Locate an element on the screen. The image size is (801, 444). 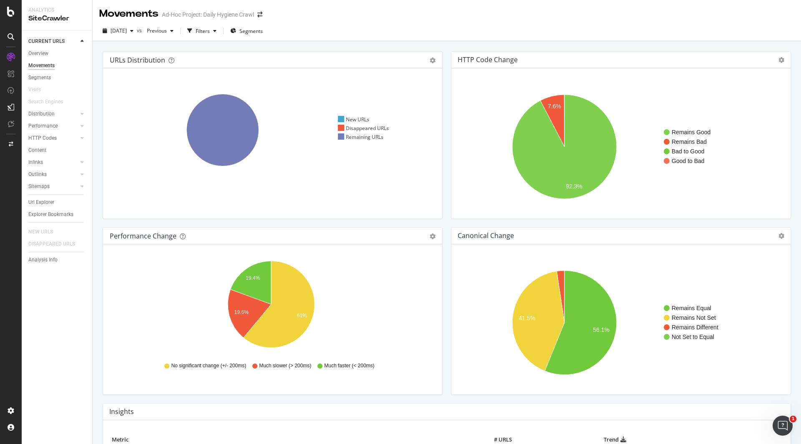
div: NEW URLS is located at coordinates (40, 232).